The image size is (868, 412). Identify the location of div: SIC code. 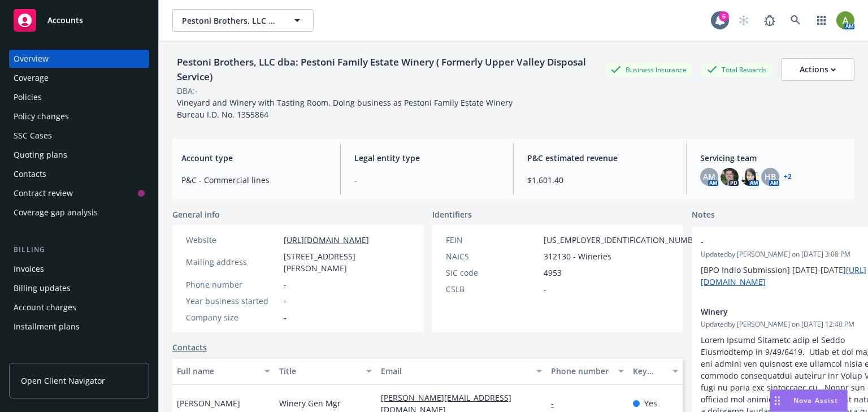
(493, 273).